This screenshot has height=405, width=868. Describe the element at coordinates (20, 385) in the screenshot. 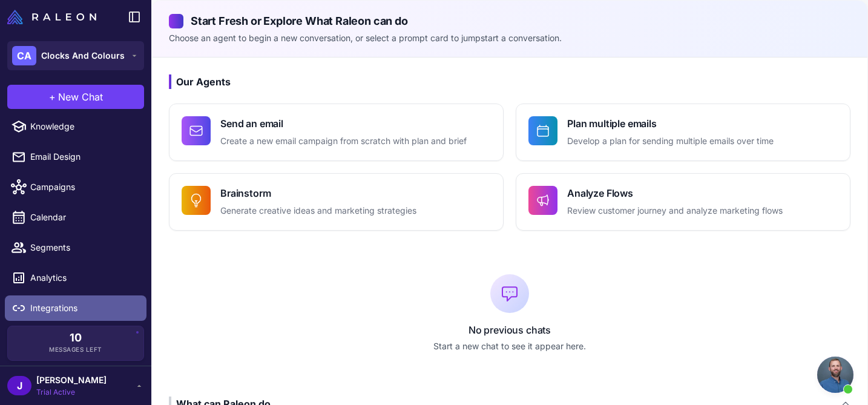

I see `div: J` at that location.